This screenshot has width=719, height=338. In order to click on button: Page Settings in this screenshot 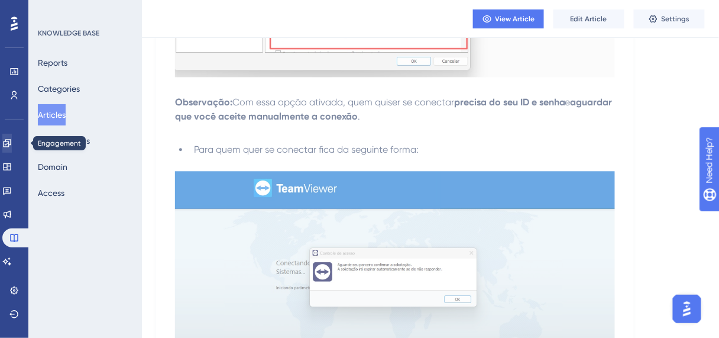, I will do `click(64, 141)`.